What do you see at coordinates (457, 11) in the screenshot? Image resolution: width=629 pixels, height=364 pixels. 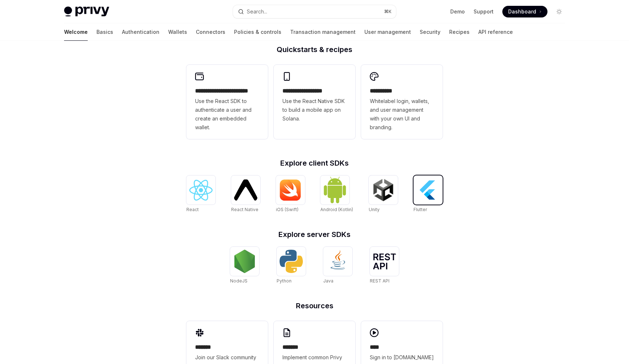 I see `a: Demo` at bounding box center [457, 11].